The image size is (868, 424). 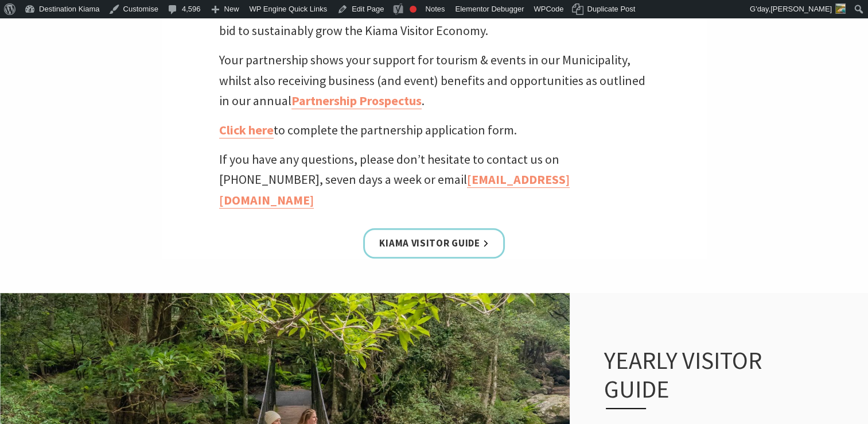 What do you see at coordinates (434, 21) in the screenshot?
I see `p: Destination Kiama invites local businesses and events to partner with us in the bid to sustainabl...` at bounding box center [434, 21].